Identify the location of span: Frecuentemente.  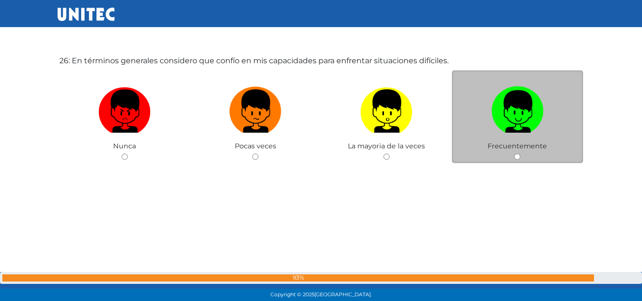
(517, 146).